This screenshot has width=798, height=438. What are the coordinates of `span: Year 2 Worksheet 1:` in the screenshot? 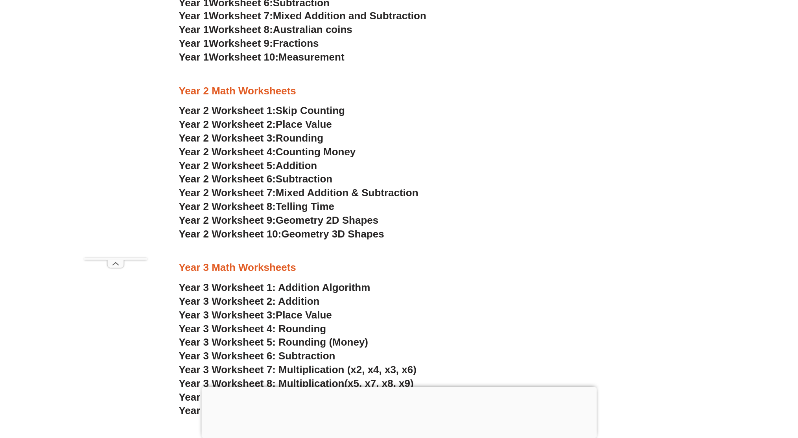 It's located at (227, 110).